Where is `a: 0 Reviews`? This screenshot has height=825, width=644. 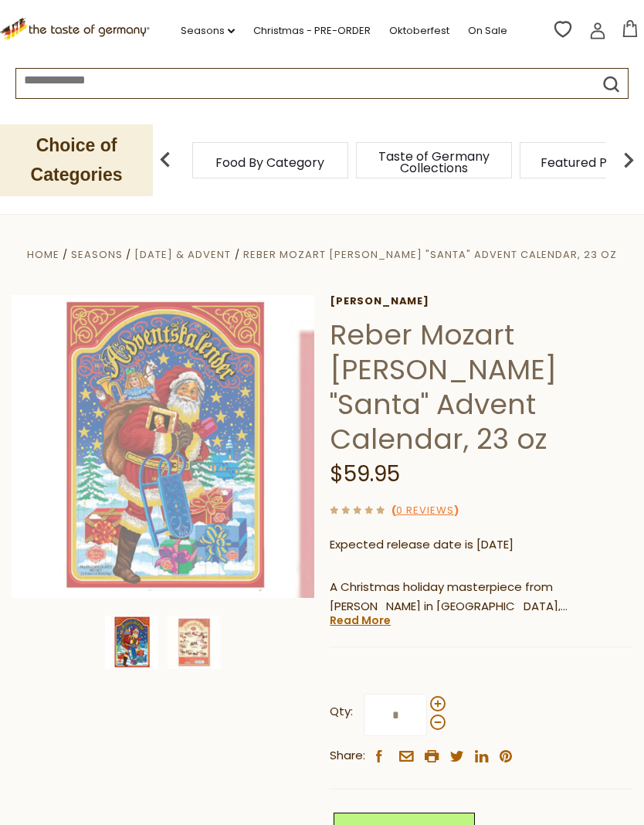 a: 0 Reviews is located at coordinates (425, 511).